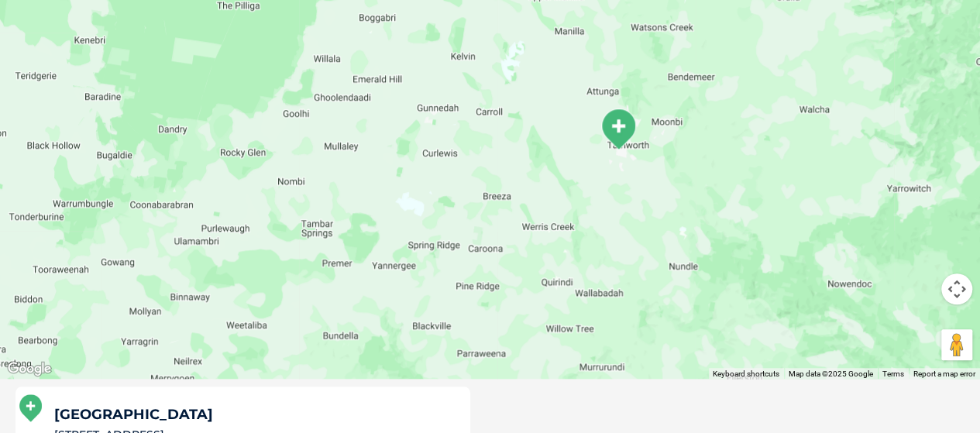 This screenshot has height=433, width=980. I want to click on div: South Tamworth, so click(618, 128).